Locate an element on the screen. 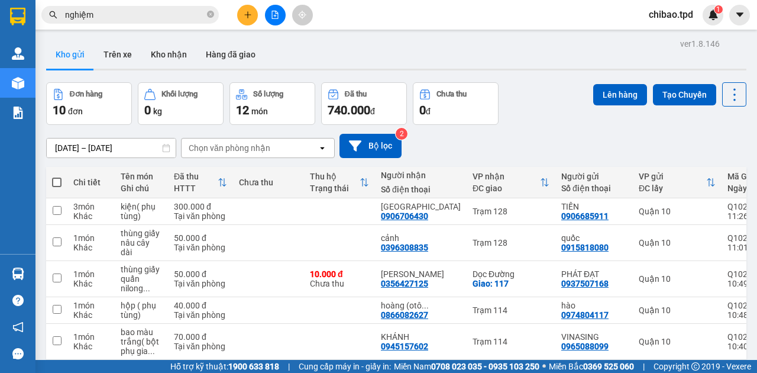  div: Đã thu is located at coordinates (356, 94).